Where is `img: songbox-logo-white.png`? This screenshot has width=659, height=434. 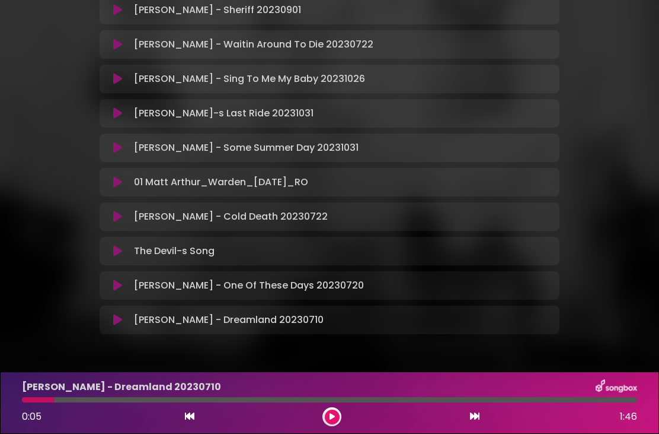 img: songbox-logo-white.png is located at coordinates (617, 387).